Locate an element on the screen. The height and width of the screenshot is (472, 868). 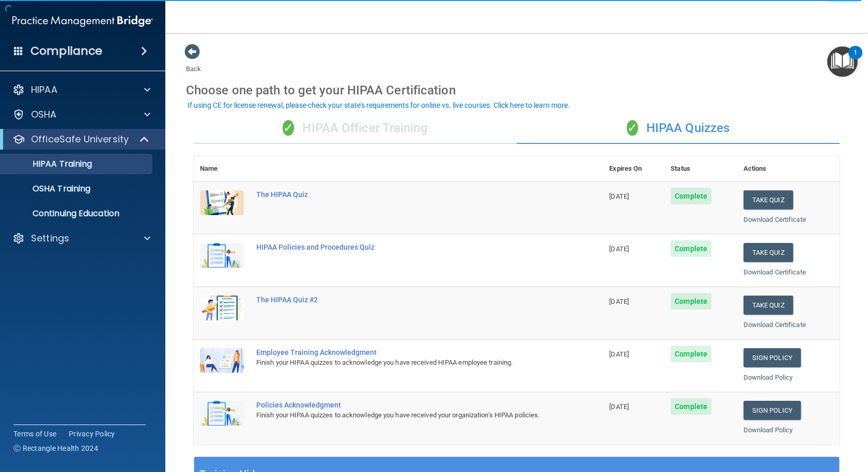
span: Ⓒ Rectangle Health 2024 is located at coordinates (56, 448).